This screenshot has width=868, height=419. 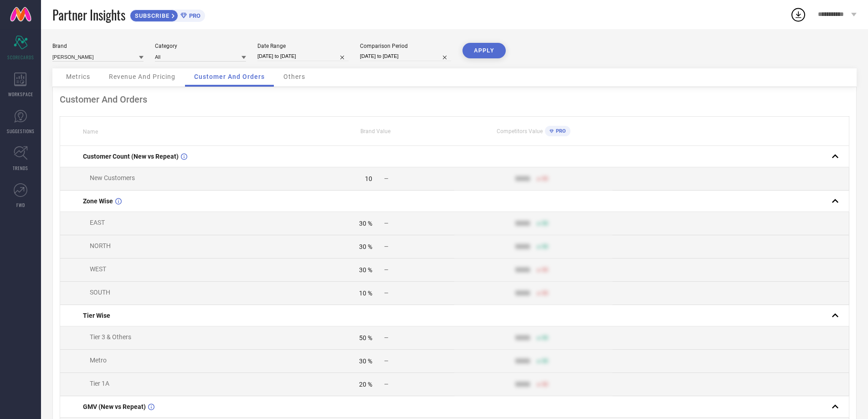 What do you see at coordinates (151, 15) in the screenshot?
I see `span: SUBSCRIBE` at bounding box center [151, 15].